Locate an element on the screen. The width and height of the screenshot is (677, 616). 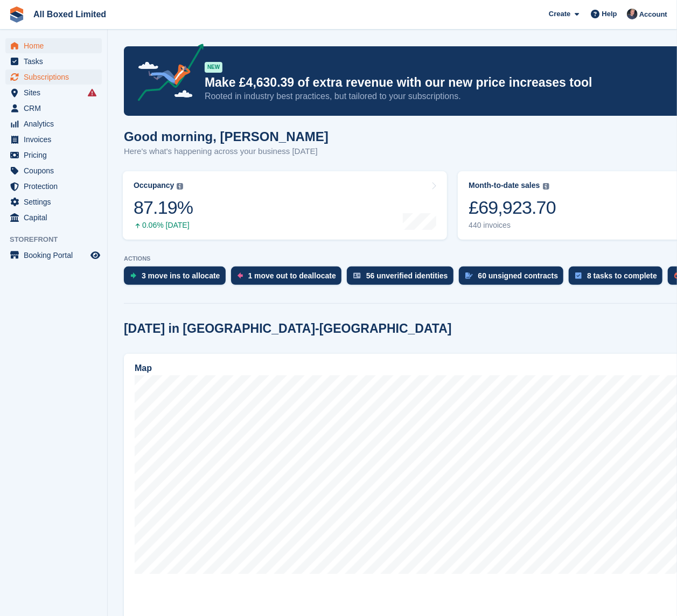
div: 8 tasks to complete is located at coordinates (622, 276).